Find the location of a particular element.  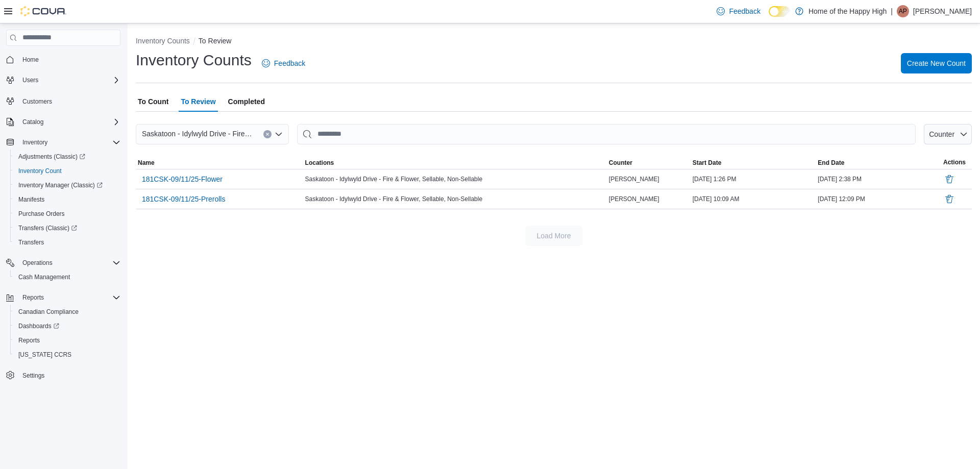

button: Locations is located at coordinates (455, 163).